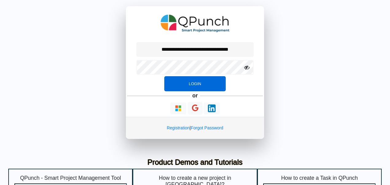 The image size is (390, 185). I want to click on h5: QPunch - Smart Project Management Tool, so click(71, 178).